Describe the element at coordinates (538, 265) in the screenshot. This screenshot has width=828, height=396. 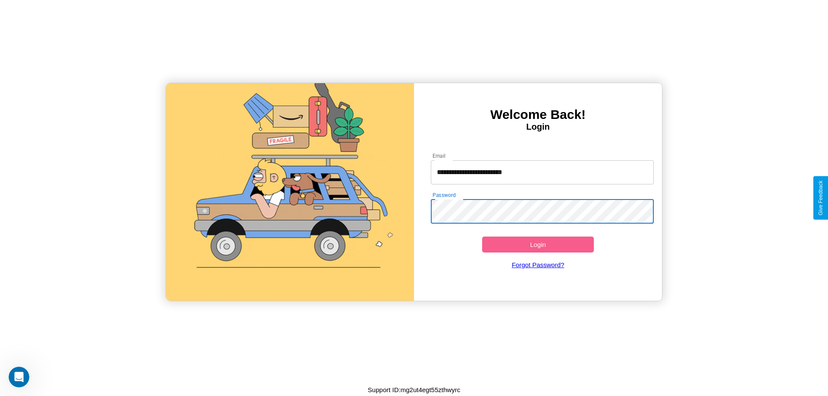
I see `a: Forgot Password?` at that location.